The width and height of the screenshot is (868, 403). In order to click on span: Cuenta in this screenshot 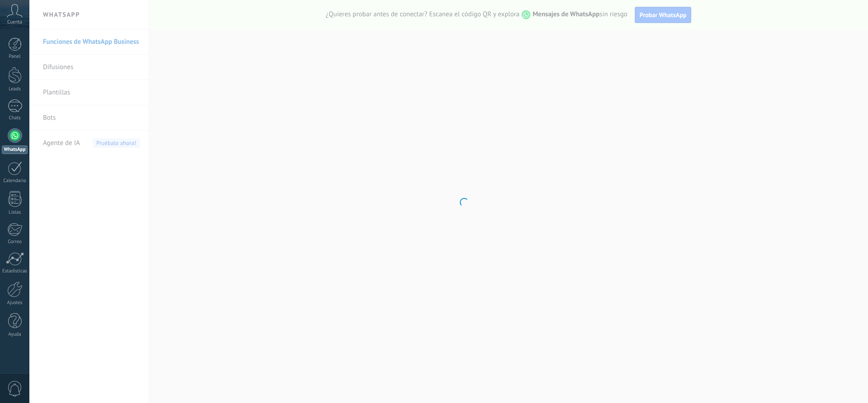, I will do `click(15, 22)`.